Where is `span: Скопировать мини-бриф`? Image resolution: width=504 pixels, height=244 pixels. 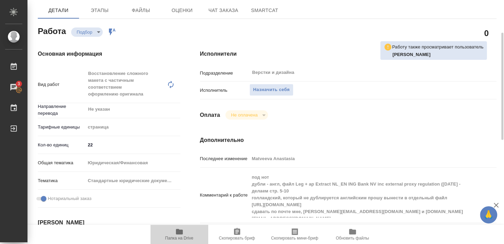
span: Скопировать мини-бриф is located at coordinates (294, 238).